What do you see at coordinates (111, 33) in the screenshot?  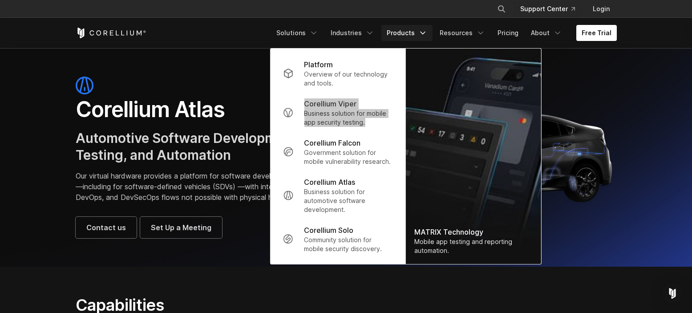 I see `a: Corellium Home` at bounding box center [111, 33].